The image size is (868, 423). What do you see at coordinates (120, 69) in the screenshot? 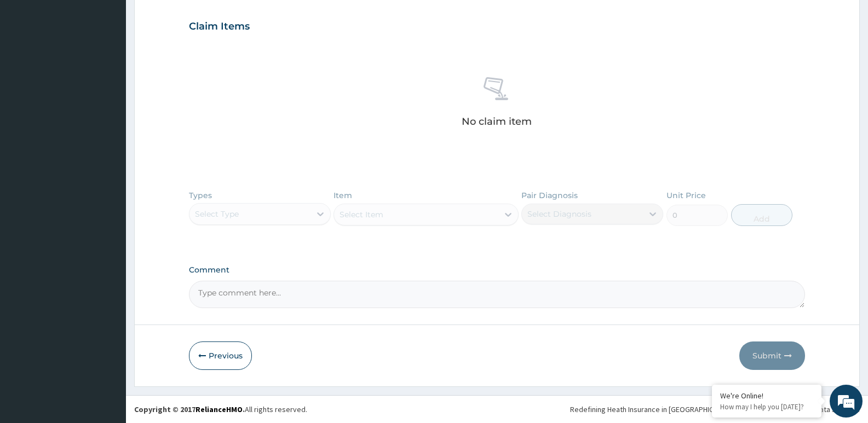
I see `div: Chat with us now` at bounding box center [120, 69].